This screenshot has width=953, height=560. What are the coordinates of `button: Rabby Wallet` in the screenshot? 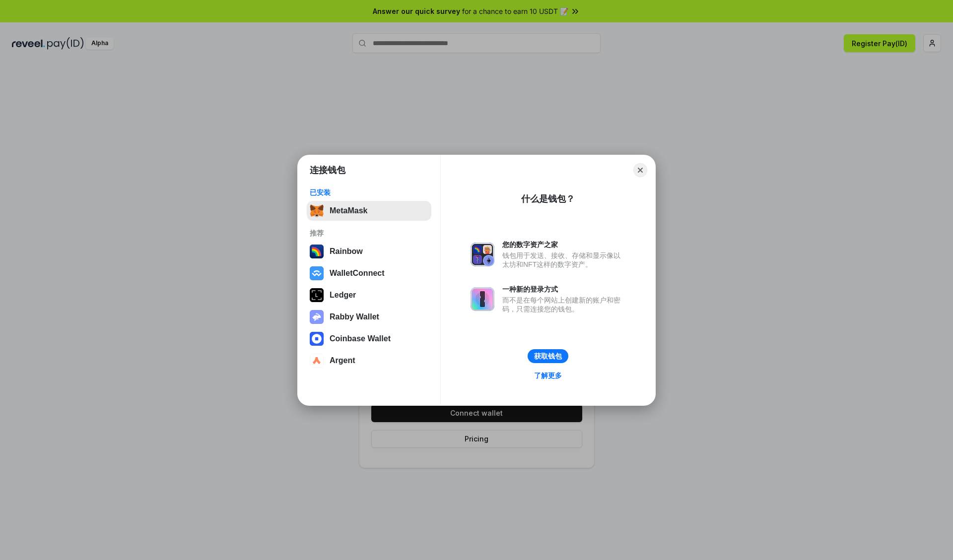 It's located at (369, 317).